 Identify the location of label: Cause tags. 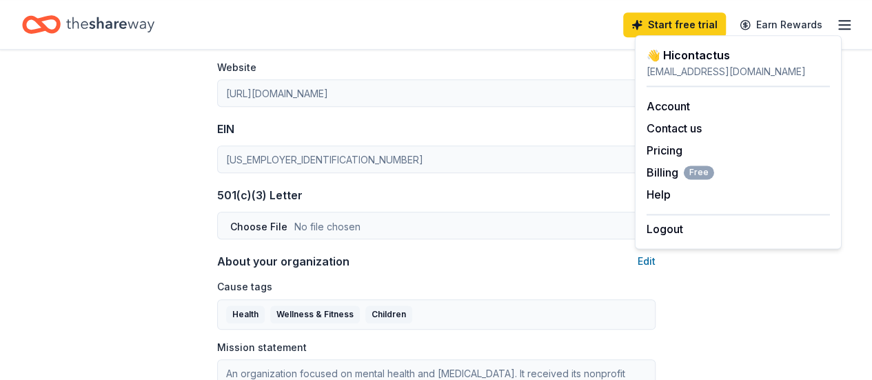
(245, 287).